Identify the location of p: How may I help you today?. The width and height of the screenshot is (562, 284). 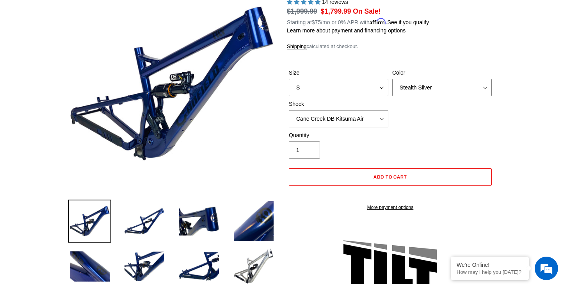
(490, 272).